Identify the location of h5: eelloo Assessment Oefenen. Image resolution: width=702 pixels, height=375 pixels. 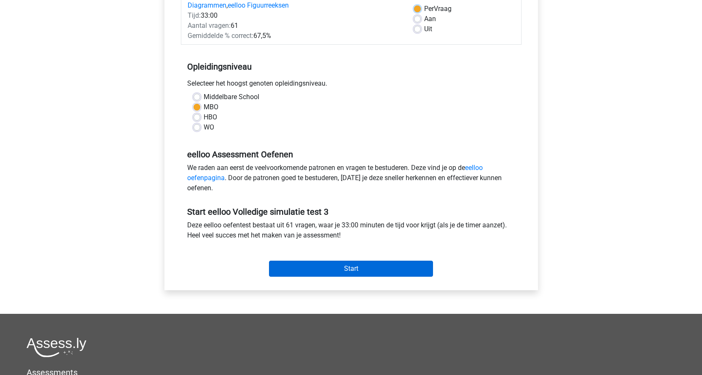
(351, 154).